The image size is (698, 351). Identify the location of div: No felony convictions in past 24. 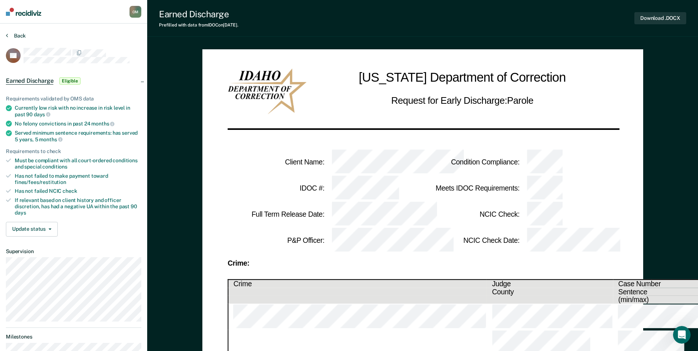
(78, 124).